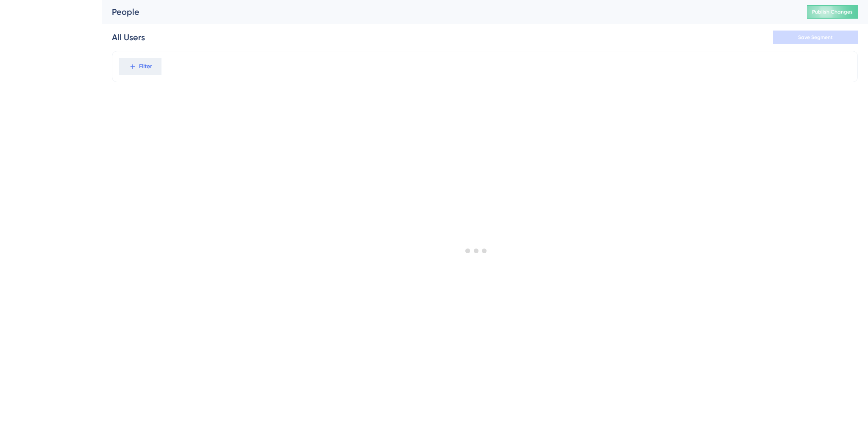 The height and width of the screenshot is (447, 868). Describe the element at coordinates (129, 37) in the screenshot. I see `div: All Users` at that location.